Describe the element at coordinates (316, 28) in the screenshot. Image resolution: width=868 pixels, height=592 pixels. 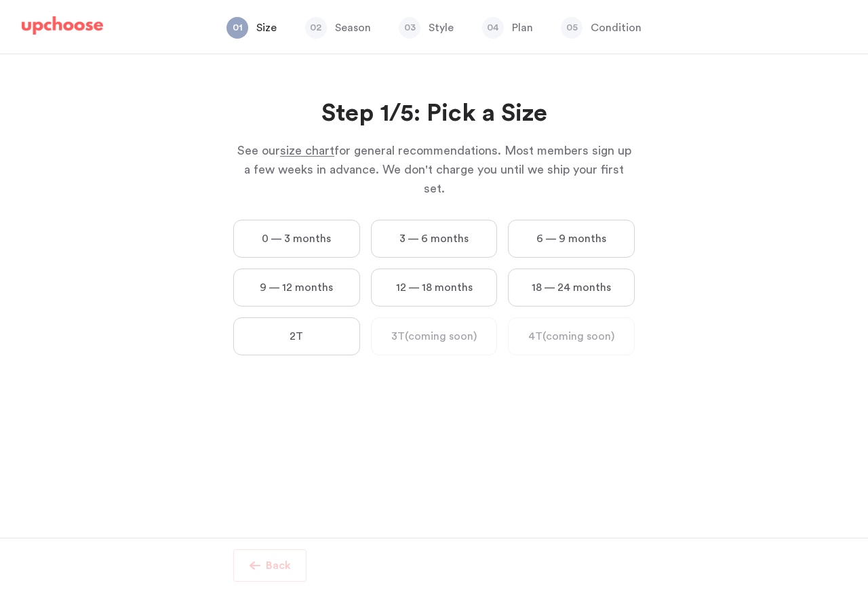
I see `span: 02` at that location.